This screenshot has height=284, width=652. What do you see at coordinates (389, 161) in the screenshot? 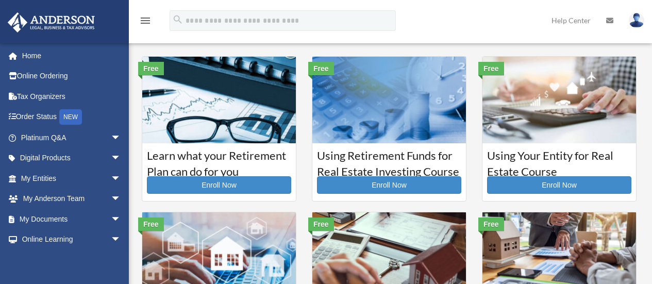
I see `h3: Using Retirement Funds for Real Estate Investing Course` at bounding box center [389, 161].